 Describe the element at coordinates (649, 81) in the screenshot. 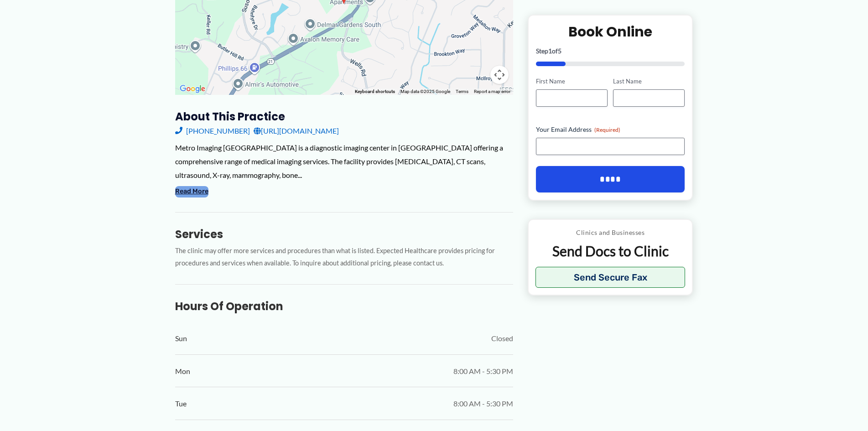

I see `label: Last Name` at that location.